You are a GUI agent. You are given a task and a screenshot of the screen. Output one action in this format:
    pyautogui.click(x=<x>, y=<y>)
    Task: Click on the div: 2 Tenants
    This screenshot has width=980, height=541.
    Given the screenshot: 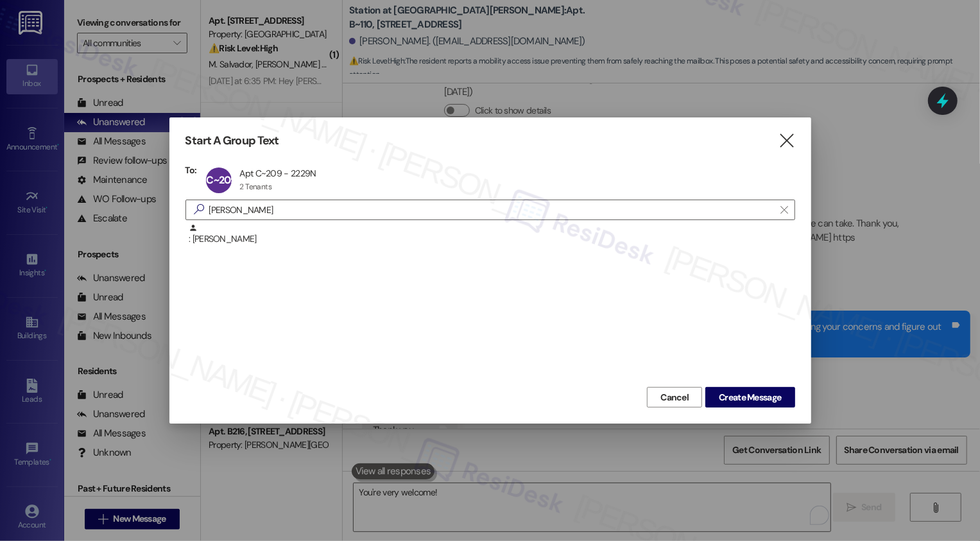 What is the action you would take?
    pyautogui.click(x=256, y=186)
    